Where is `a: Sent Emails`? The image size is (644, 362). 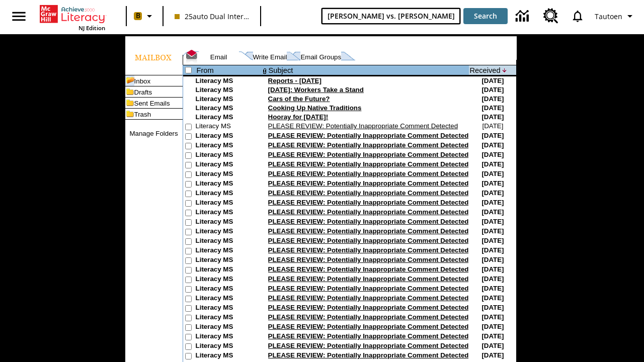 a: Sent Emails is located at coordinates (152, 103).